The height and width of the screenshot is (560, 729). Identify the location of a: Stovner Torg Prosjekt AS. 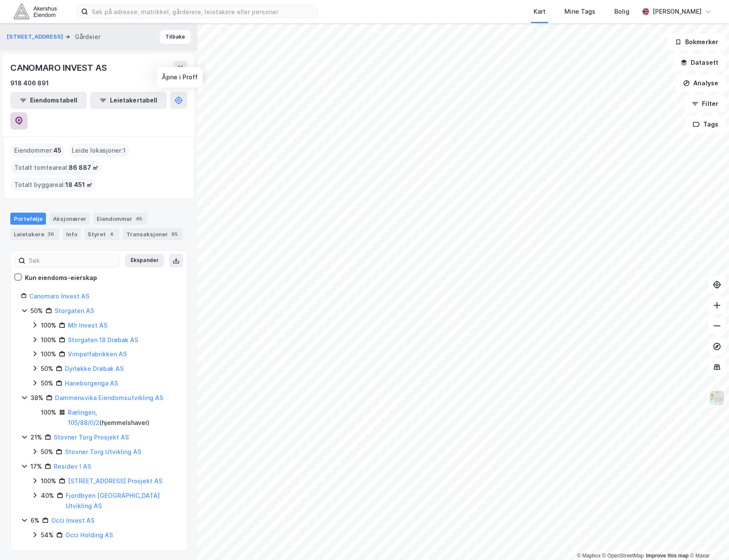
(91, 437).